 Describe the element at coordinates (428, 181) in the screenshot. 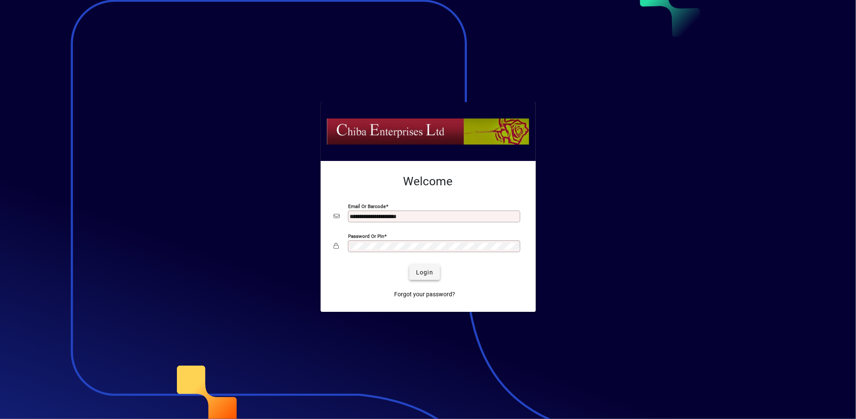

I see `h2: Welcome` at that location.